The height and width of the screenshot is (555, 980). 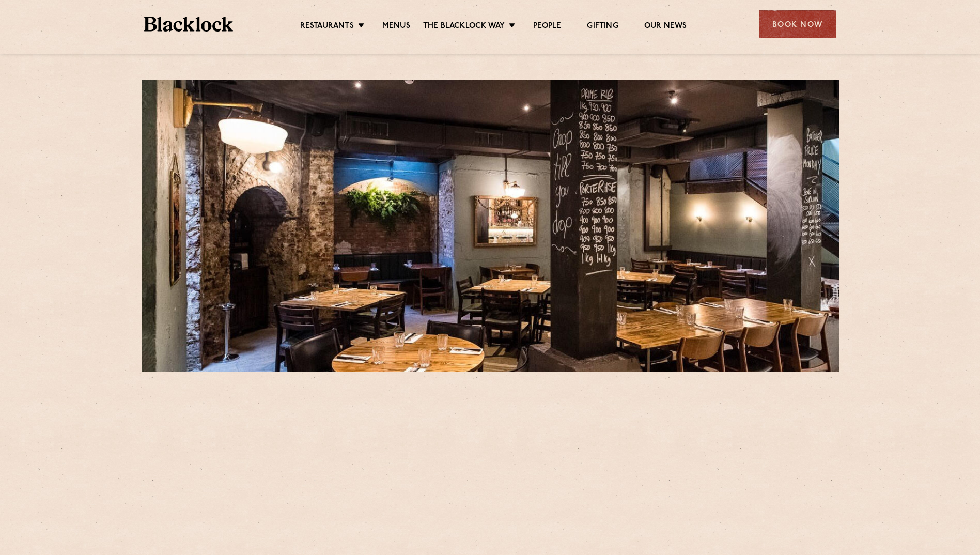 What do you see at coordinates (327, 27) in the screenshot?
I see `a: Restaurants` at bounding box center [327, 27].